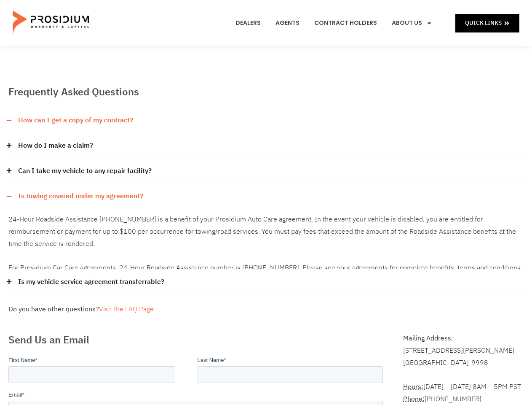  I want to click on a: About Us, so click(412, 23).